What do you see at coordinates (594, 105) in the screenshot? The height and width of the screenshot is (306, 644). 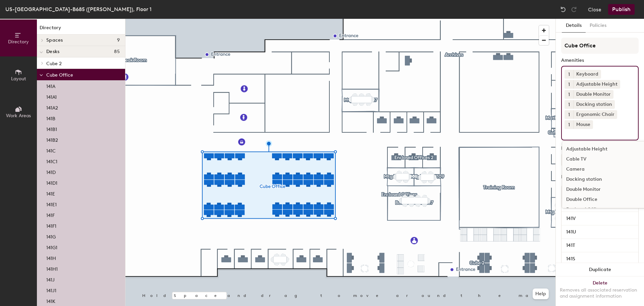 I see `div: Docking station` at bounding box center [594, 105].